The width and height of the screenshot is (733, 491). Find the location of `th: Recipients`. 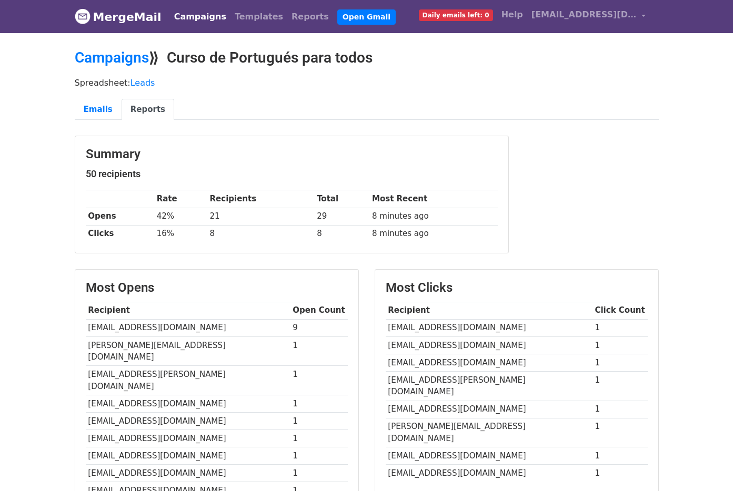

th: Recipients is located at coordinates (261, 199).